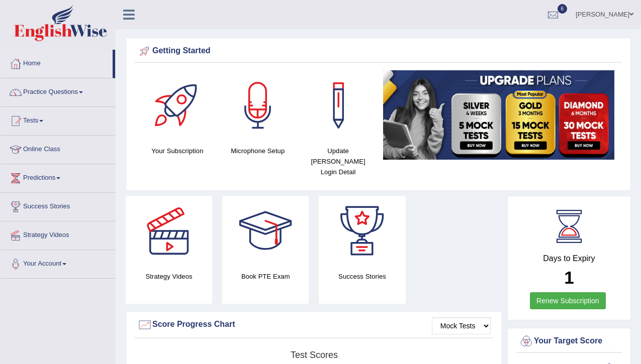  I want to click on a: Practice Questions, so click(58, 91).